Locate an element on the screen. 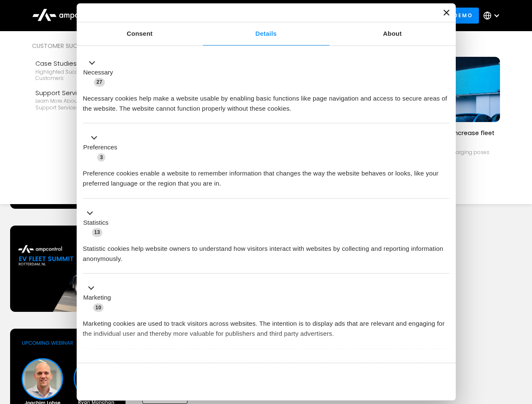 The height and width of the screenshot is (404, 532). span: 13 is located at coordinates (97, 232).